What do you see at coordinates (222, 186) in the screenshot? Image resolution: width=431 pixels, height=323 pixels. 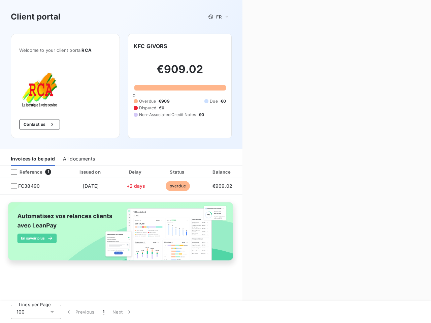 I see `span: €909.02` at bounding box center [222, 186].